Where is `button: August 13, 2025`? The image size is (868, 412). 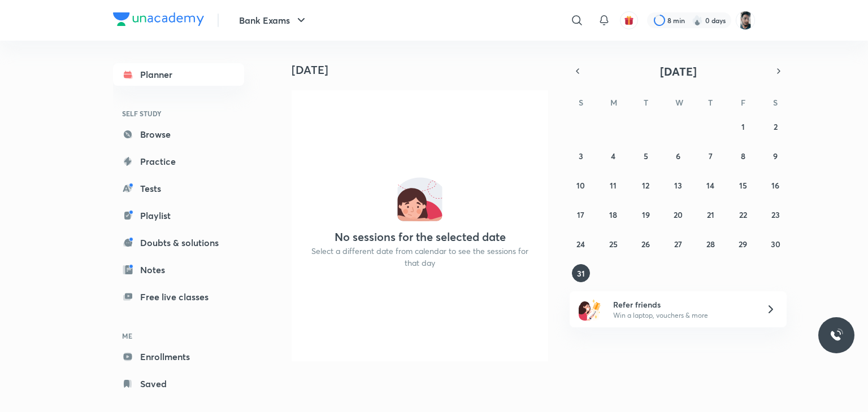
button: August 13, 2025 is located at coordinates (678, 185).